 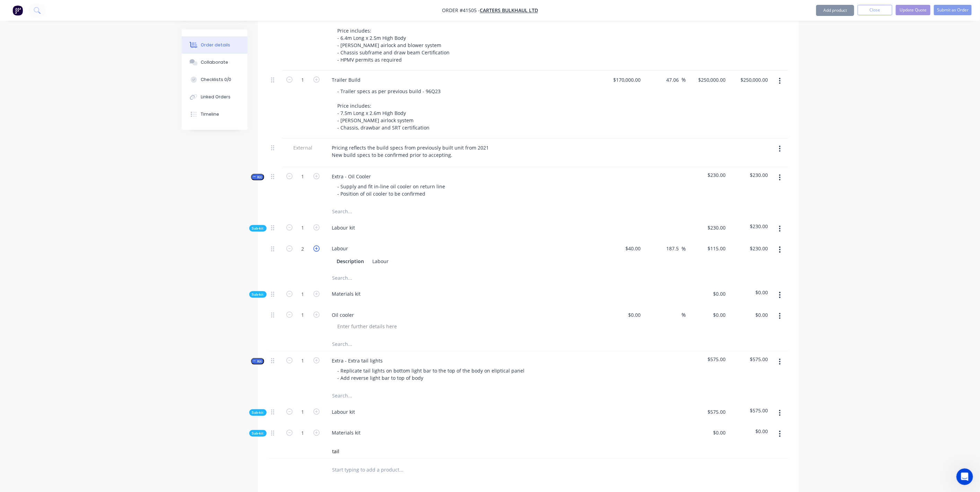 I want to click on button: Add product, so click(x=835, y=11).